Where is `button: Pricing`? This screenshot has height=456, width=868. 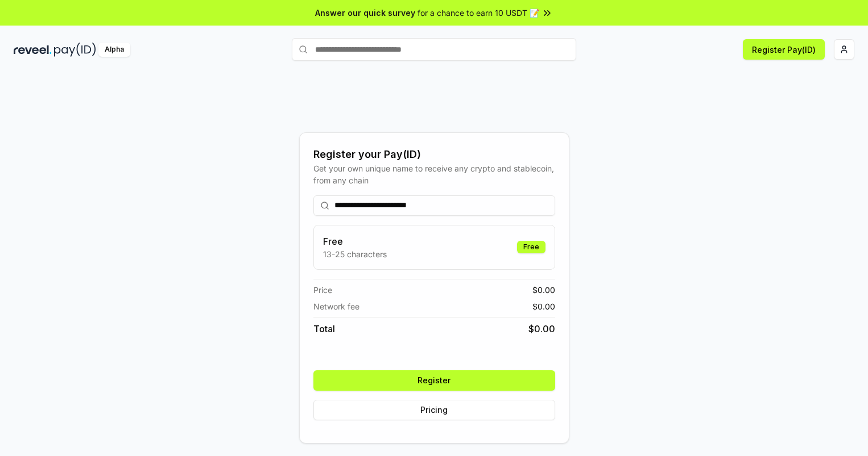
button: Pricing is located at coordinates (434, 410).